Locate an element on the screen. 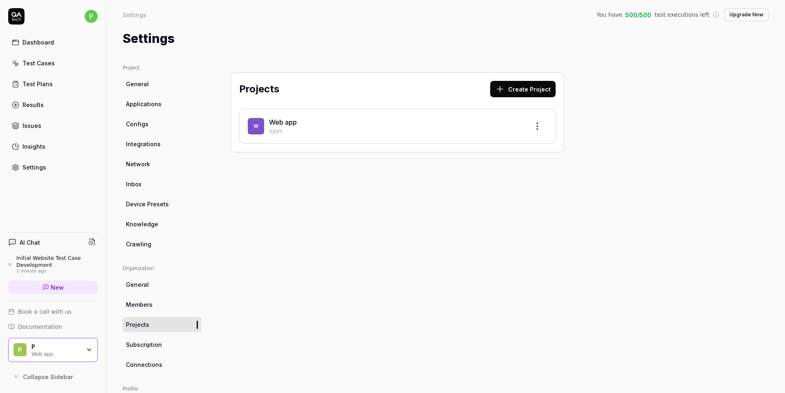 Image resolution: width=785 pixels, height=393 pixels. a: Connections is located at coordinates (162, 365).